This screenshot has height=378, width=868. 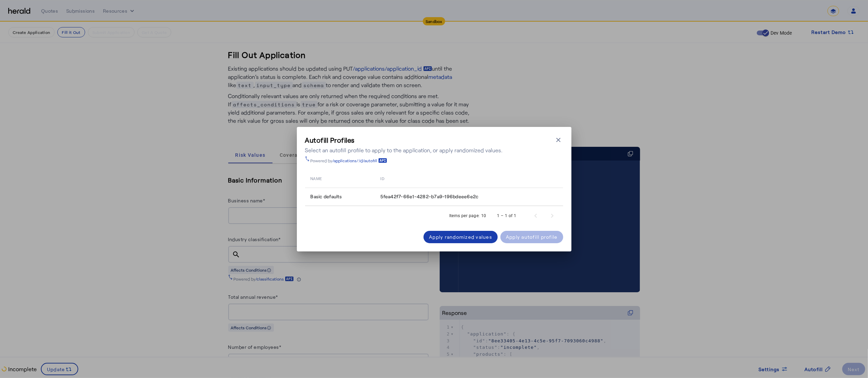 I want to click on span: name, so click(x=316, y=178).